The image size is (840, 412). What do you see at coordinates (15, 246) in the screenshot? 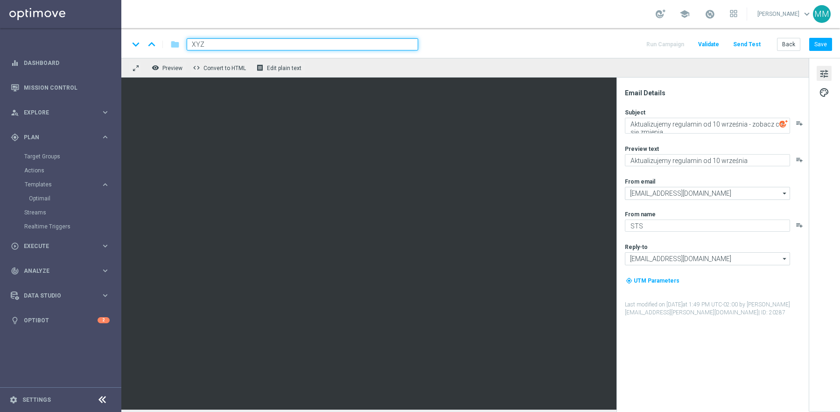
I see `i: play_circle_outline` at bounding box center [15, 246].